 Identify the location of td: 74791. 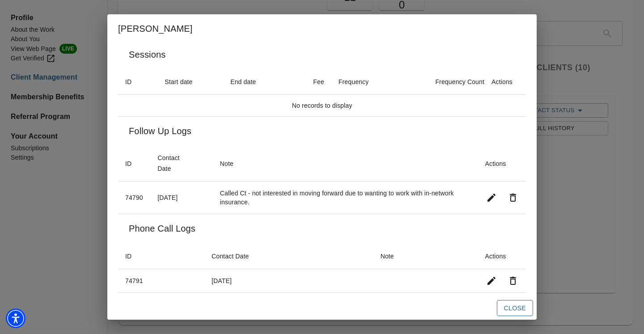
(161, 280).